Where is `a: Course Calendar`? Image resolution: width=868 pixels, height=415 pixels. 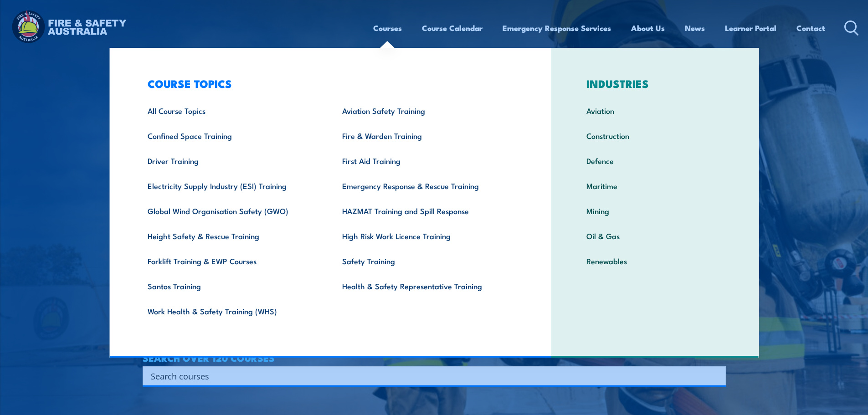
a: Course Calendar is located at coordinates (452, 28).